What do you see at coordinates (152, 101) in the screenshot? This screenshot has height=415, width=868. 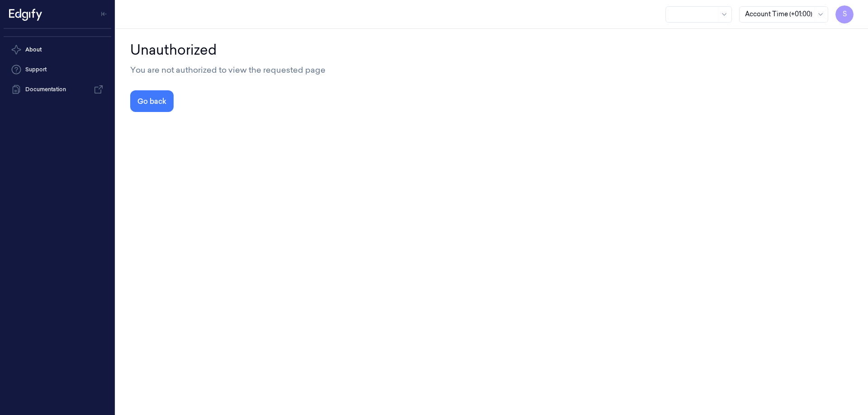 I see `button: Go back` at bounding box center [152, 101].